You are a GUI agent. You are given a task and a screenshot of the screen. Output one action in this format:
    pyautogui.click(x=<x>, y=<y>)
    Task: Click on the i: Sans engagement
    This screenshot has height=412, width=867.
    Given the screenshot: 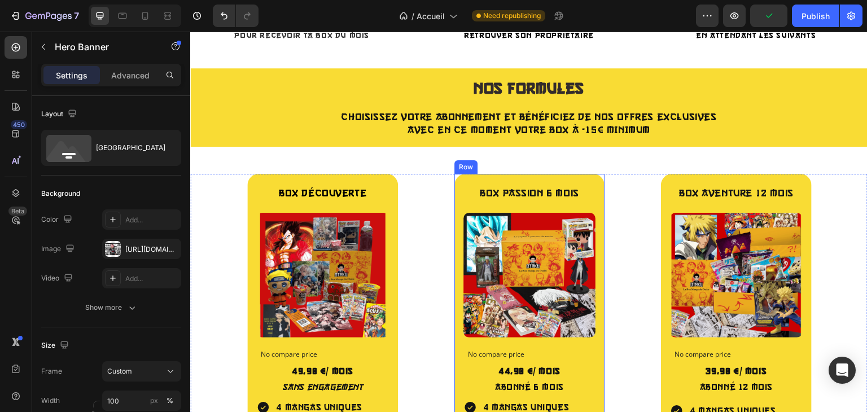 What is the action you would take?
    pyautogui.click(x=132, y=355)
    